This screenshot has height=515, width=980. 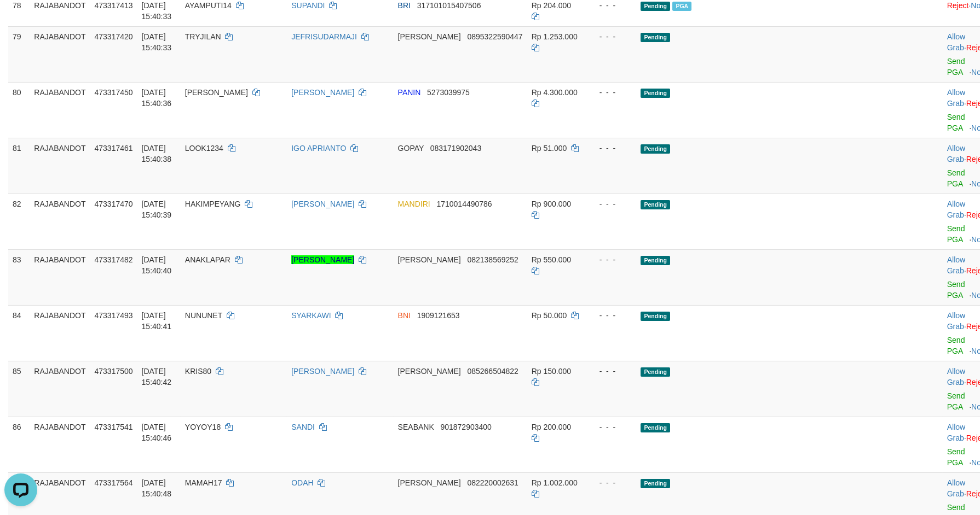 What do you see at coordinates (958, 5) in the screenshot?
I see `a: Reject` at bounding box center [958, 5].